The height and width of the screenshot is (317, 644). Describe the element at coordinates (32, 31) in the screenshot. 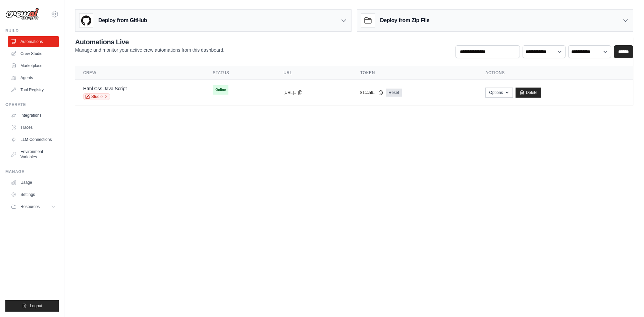

I see `div: Build` at that location.